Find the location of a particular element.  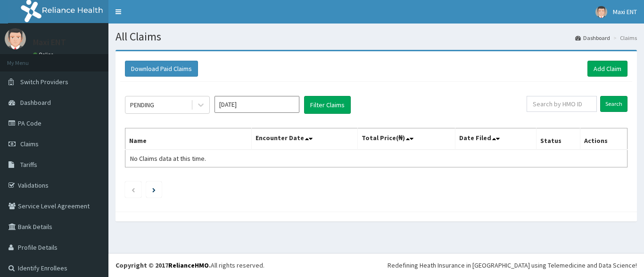

th: Total Price(₦) is located at coordinates (406, 139).